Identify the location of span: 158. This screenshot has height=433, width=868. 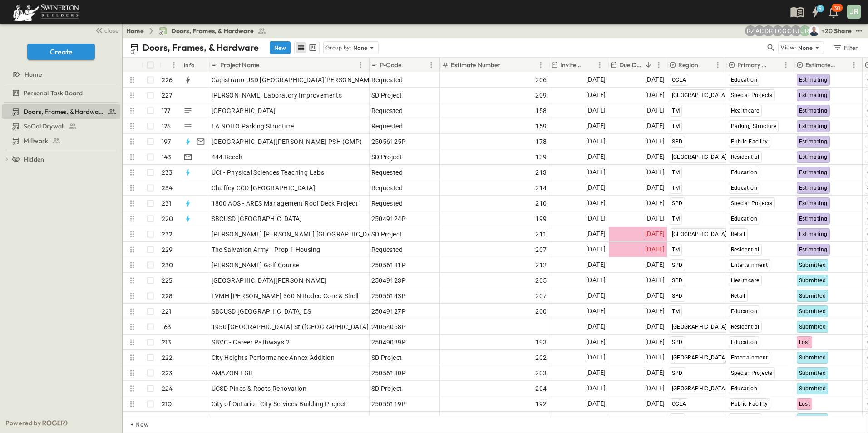
(541, 111).